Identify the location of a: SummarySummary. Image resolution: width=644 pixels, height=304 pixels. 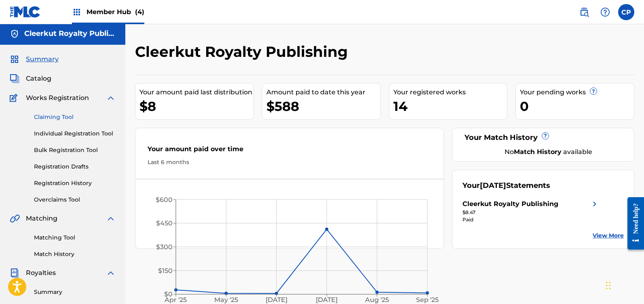
(34, 59).